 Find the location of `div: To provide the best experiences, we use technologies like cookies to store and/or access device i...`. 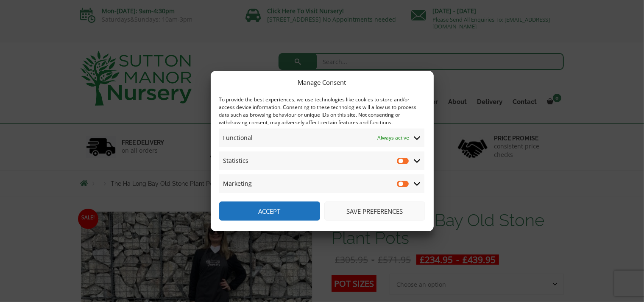

div: To provide the best experiences, we use technologies like cookies to store and/or access device i... is located at coordinates (322, 111).